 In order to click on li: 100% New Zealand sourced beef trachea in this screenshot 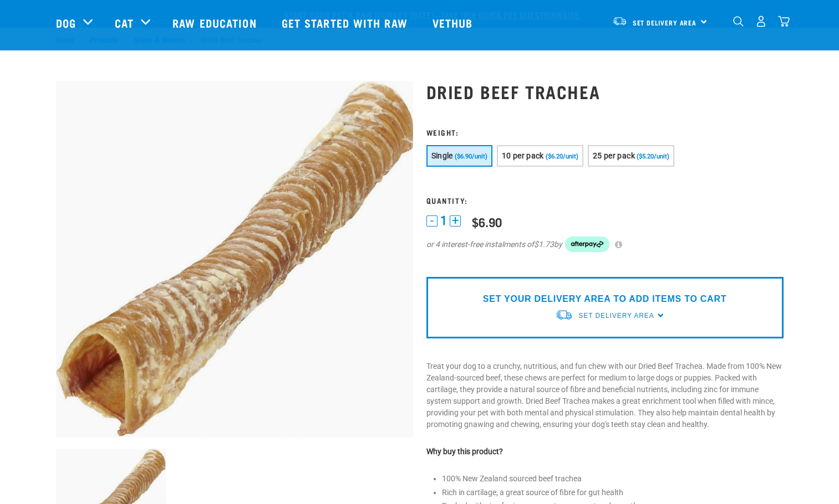, I will do `click(613, 479)`.